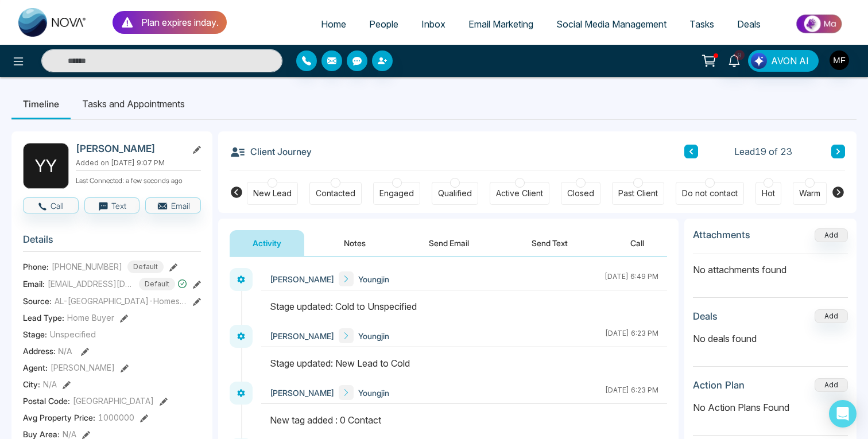 The image size is (868, 439). What do you see at coordinates (59, 417) in the screenshot?
I see `span: Avg Property Price :` at bounding box center [59, 417].